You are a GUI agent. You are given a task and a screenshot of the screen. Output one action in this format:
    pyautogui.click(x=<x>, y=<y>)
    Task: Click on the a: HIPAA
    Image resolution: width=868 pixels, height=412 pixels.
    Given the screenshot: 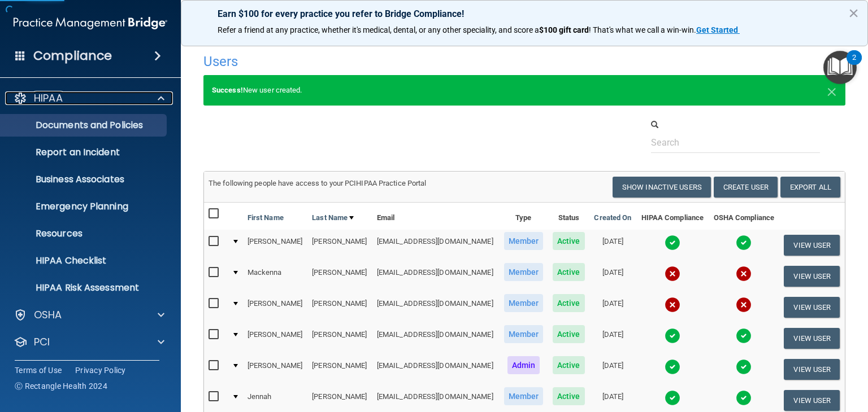 What is the action you would take?
    pyautogui.click(x=89, y=98)
    